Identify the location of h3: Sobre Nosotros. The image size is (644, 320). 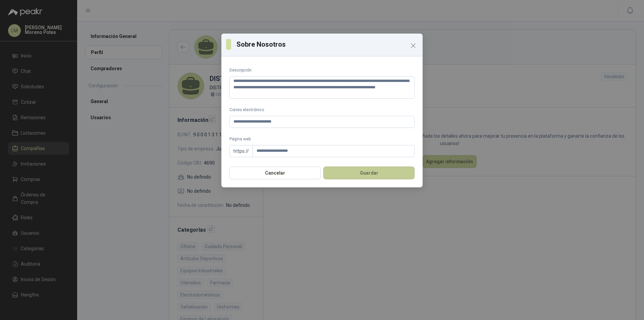
(327, 44).